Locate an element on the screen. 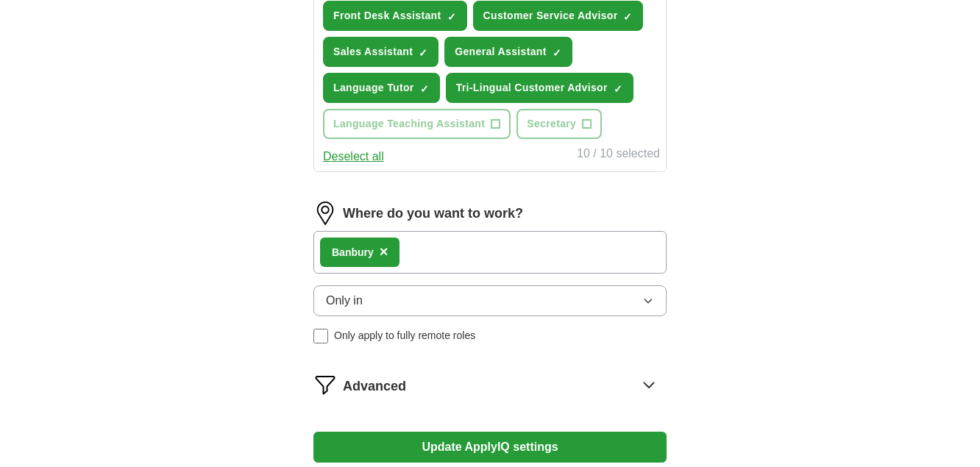 The image size is (980, 467). img: location.png is located at coordinates (325, 213).